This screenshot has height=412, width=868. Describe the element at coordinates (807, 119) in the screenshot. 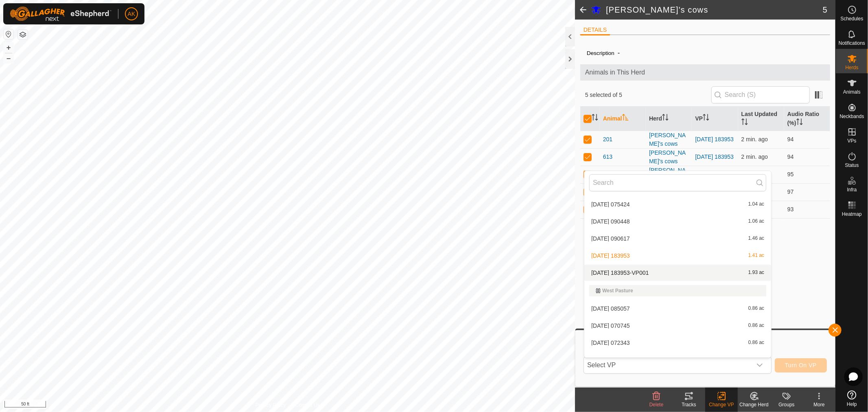

I see `th: Audio Ratio (%)` at that location.